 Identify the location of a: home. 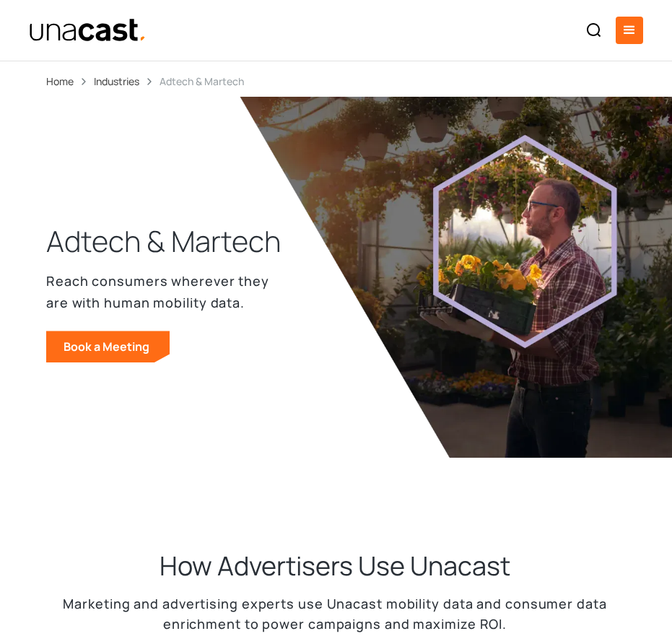
(87, 30).